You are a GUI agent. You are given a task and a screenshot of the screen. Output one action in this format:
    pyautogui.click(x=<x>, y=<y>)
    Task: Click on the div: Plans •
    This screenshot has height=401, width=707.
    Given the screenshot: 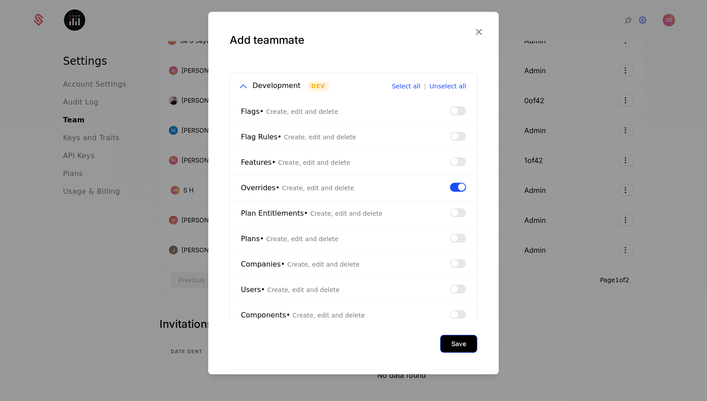 What is the action you would take?
    pyautogui.click(x=289, y=239)
    